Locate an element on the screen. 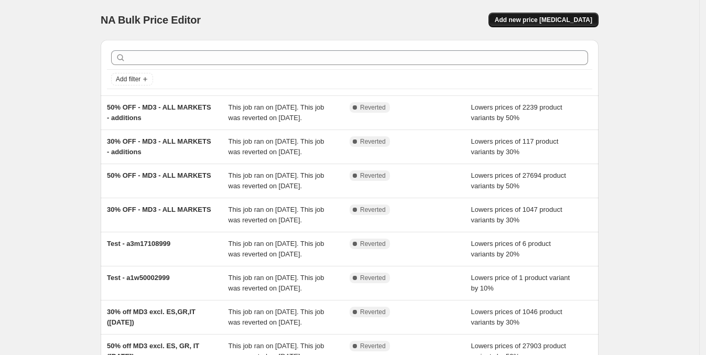 The height and width of the screenshot is (355, 706). span: Lowers prices of 1047 product variants by 30% is located at coordinates (517, 214).